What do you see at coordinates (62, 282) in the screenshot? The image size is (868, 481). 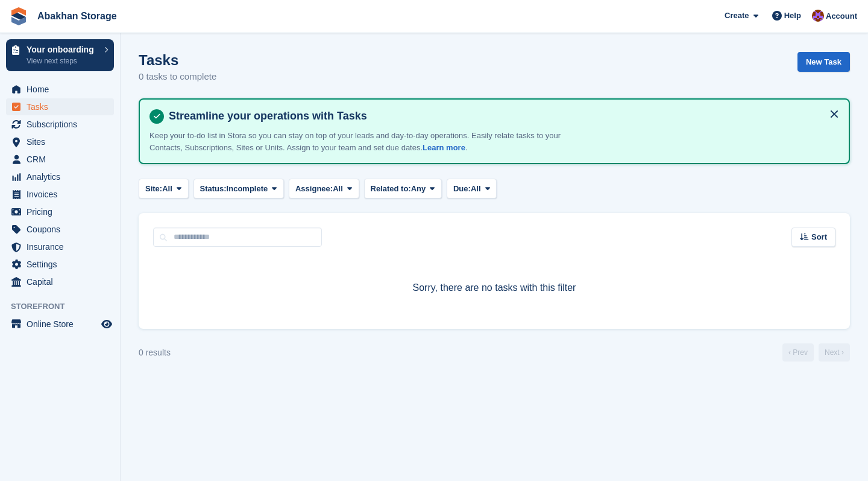 I see `span: Capital` at bounding box center [62, 282].